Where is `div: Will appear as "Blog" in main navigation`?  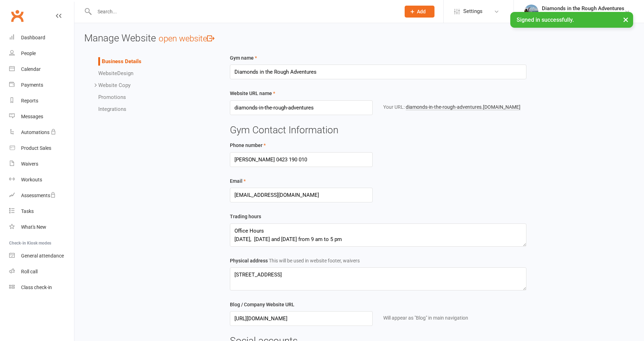 div: Will appear as "Blog" in main navigation is located at coordinates (455, 318).